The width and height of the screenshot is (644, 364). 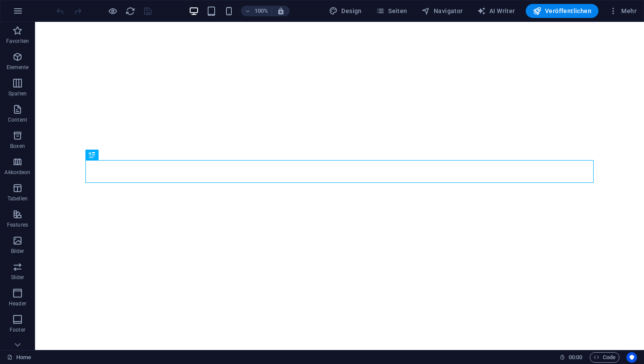 I want to click on button: AI Writer, so click(x=496, y=11).